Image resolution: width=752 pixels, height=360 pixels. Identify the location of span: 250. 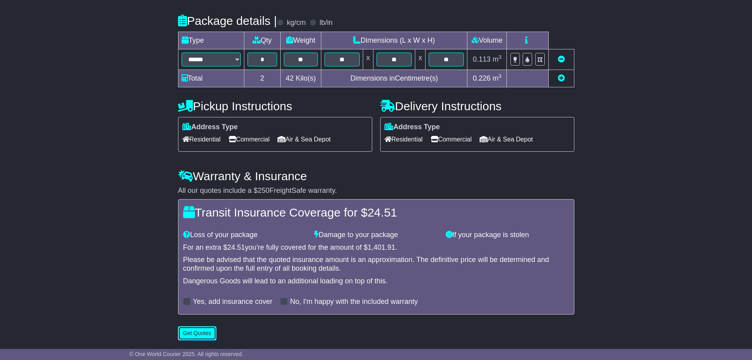
(264, 190).